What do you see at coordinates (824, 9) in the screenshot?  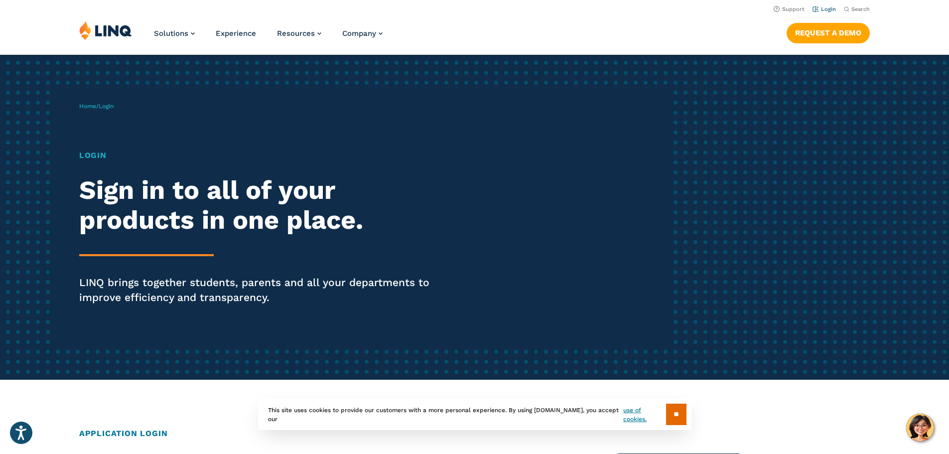 I see `a: Login` at bounding box center [824, 9].